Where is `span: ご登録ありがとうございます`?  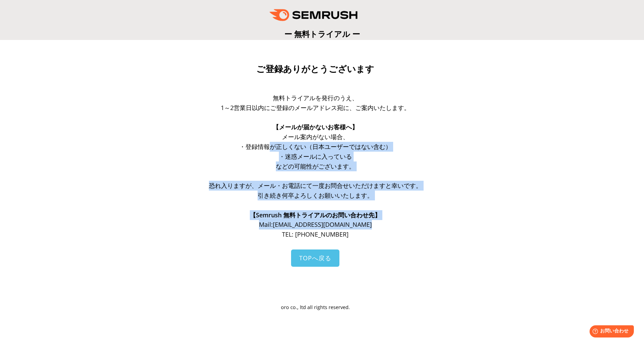
span: ご登録ありがとうございます is located at coordinates (315, 69).